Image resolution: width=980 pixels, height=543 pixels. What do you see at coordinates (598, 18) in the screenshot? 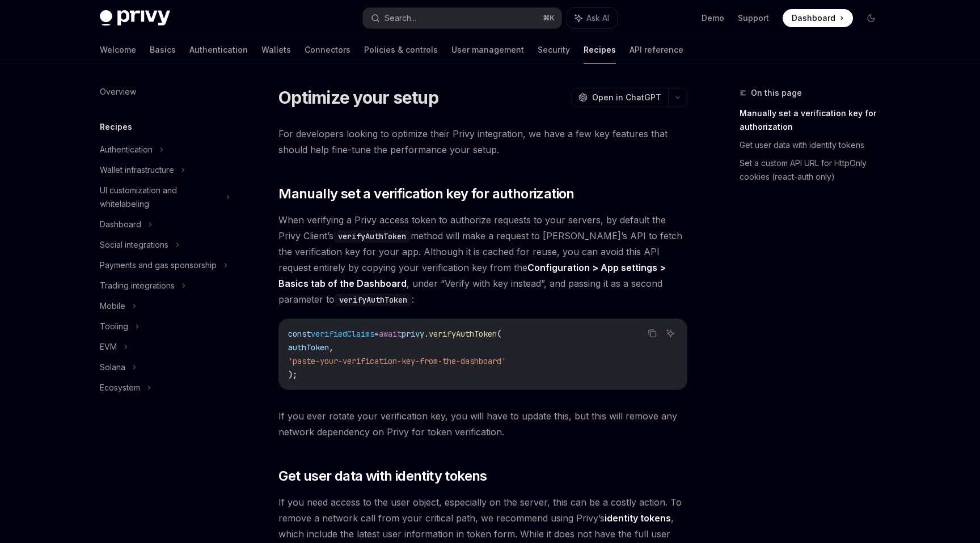
I see `span: Ask AI` at bounding box center [598, 18].